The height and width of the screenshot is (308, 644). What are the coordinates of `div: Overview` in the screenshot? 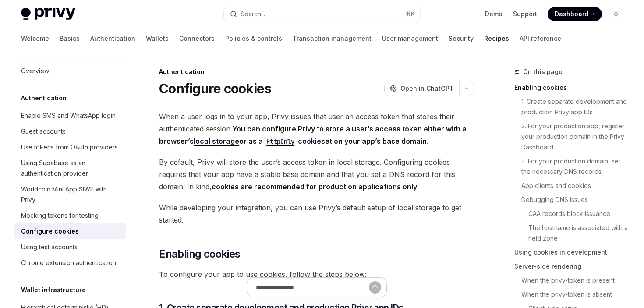 It's located at (36, 71).